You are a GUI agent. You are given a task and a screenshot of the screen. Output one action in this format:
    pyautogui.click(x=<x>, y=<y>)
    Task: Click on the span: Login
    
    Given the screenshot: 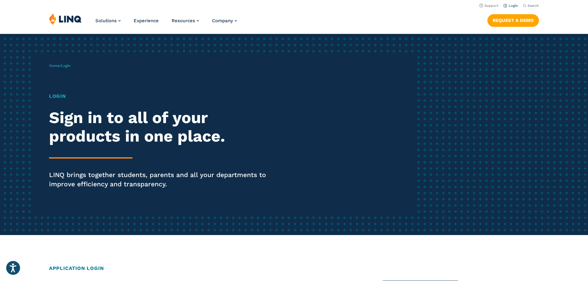 What is the action you would take?
    pyautogui.click(x=66, y=66)
    